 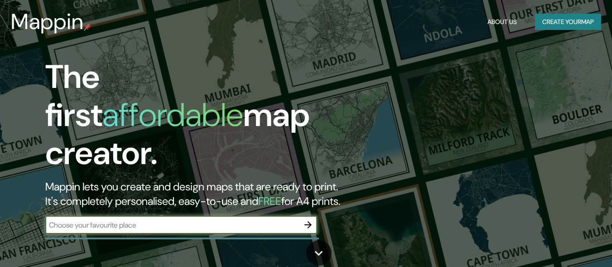 I want to click on h1: The first map creator., so click(x=199, y=119).